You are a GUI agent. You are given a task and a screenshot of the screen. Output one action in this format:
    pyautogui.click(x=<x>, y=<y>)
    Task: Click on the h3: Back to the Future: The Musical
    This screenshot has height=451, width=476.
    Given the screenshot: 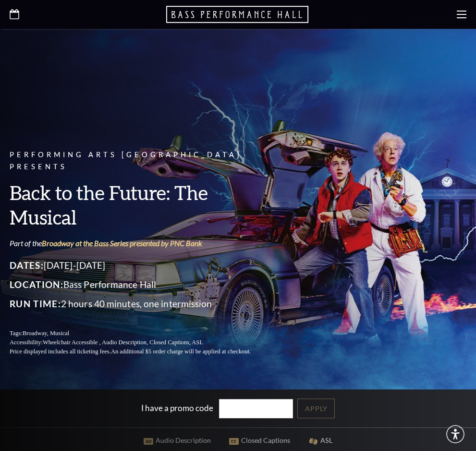 What is the action you would take?
    pyautogui.click(x=142, y=205)
    